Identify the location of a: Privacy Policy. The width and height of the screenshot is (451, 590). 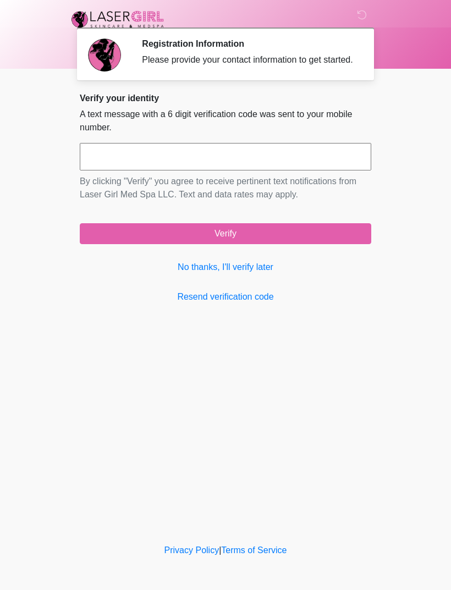
(192, 550).